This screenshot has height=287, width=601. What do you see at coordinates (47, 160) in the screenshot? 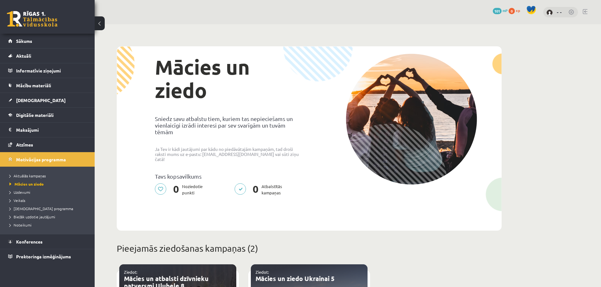
I see `a: Motivācijas programma` at bounding box center [47, 160].